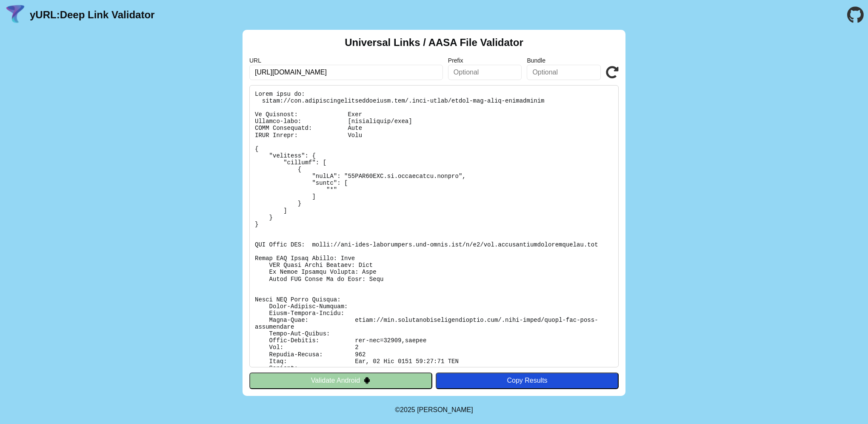 The width and height of the screenshot is (868, 424). I want to click on pre: Lorem ipsu do: sitam://con.adipiscingelitseddoeiusm.tem/.inci-utlab/etdol-mag-aliq-enimadminim Ve..., so click(434, 226).